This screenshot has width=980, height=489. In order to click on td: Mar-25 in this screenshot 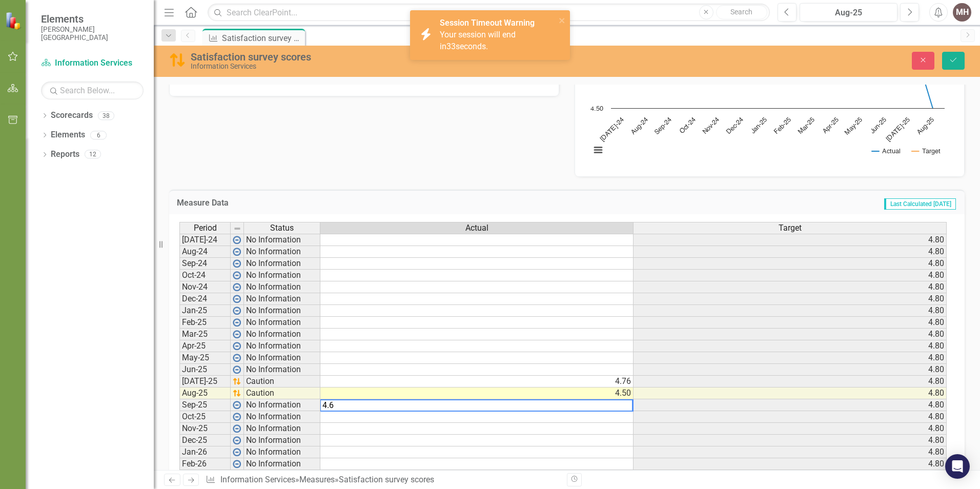, I will do `click(205, 334)`.